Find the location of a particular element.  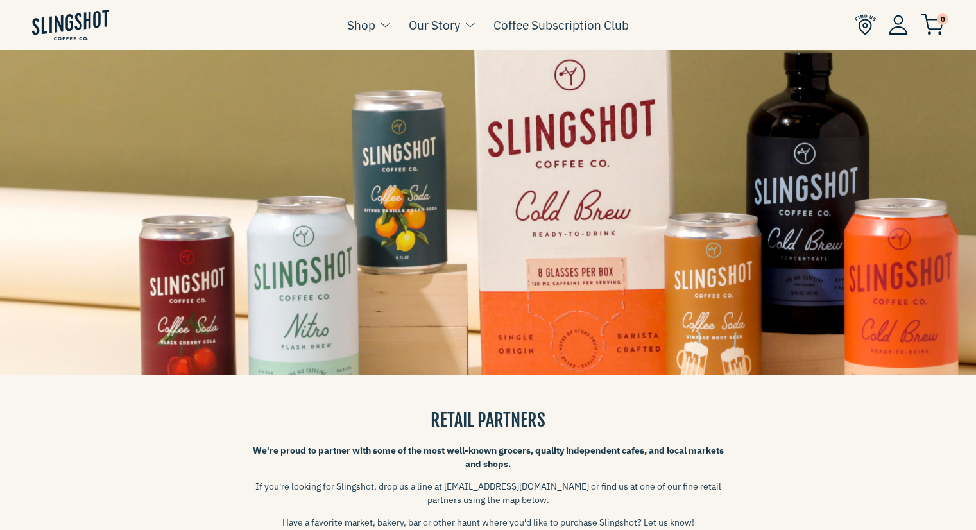

p: Have a favorite market, bakery, bar or other haunt where you'd like to purchase Slingshot? Let us... is located at coordinates (488, 522).